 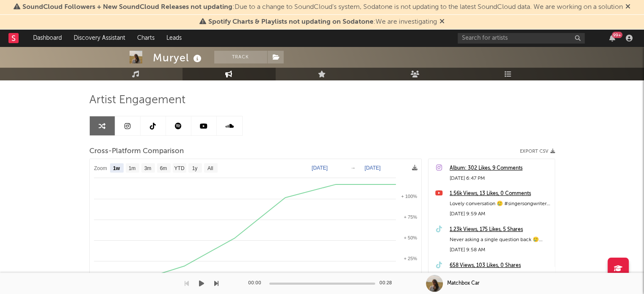 What do you see at coordinates (500, 168) in the screenshot?
I see `a: Album: 302 Likes, 9 Comments` at bounding box center [500, 168].